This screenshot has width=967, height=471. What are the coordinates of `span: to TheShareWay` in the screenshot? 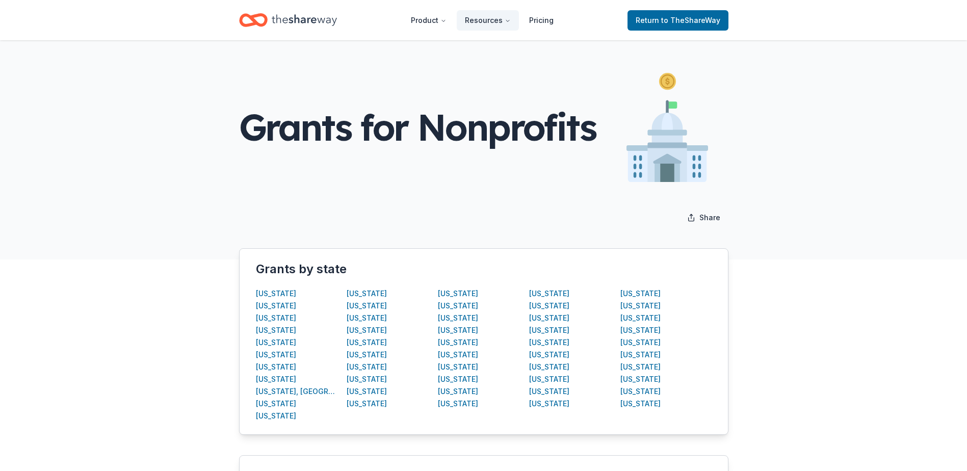 It's located at (691, 20).